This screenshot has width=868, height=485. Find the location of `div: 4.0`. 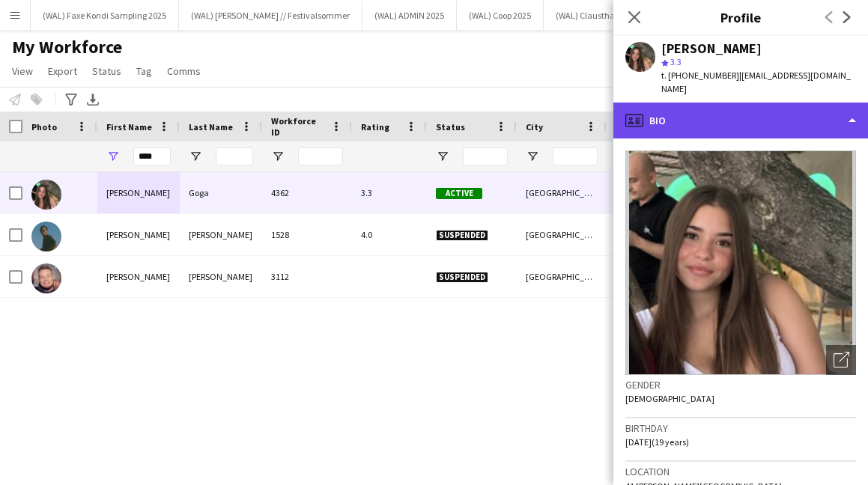

div: 4.0 is located at coordinates (389, 234).